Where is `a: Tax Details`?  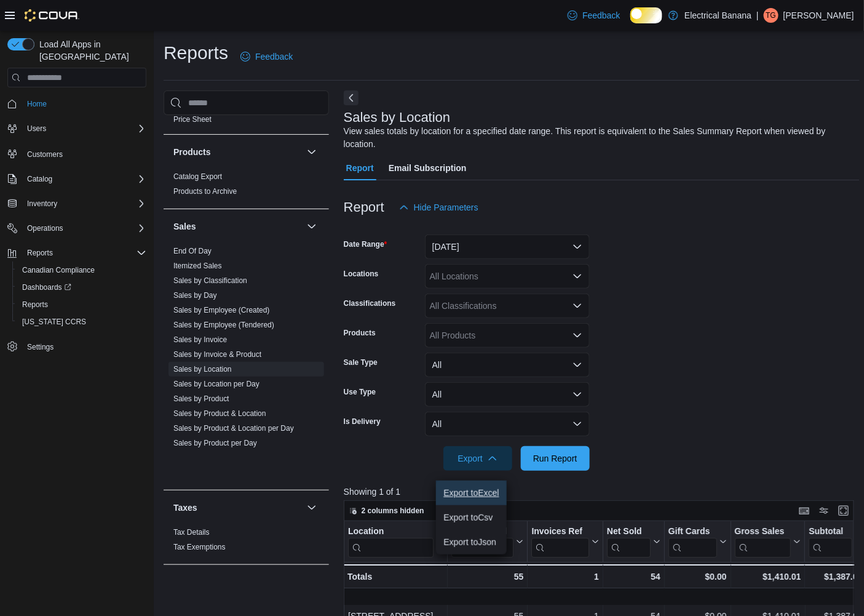 a: Tax Details is located at coordinates (191, 532).